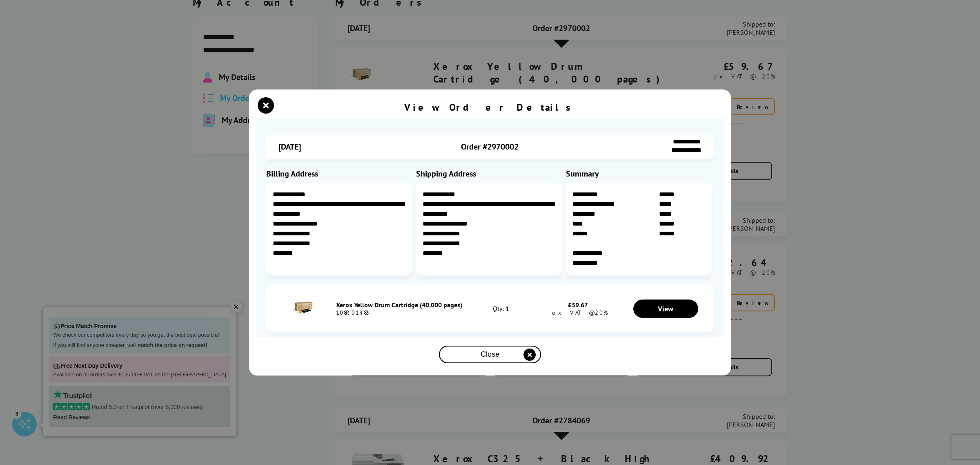 The width and height of the screenshot is (980, 465). Describe the element at coordinates (490, 173) in the screenshot. I see `div: Shipping Address` at that location.